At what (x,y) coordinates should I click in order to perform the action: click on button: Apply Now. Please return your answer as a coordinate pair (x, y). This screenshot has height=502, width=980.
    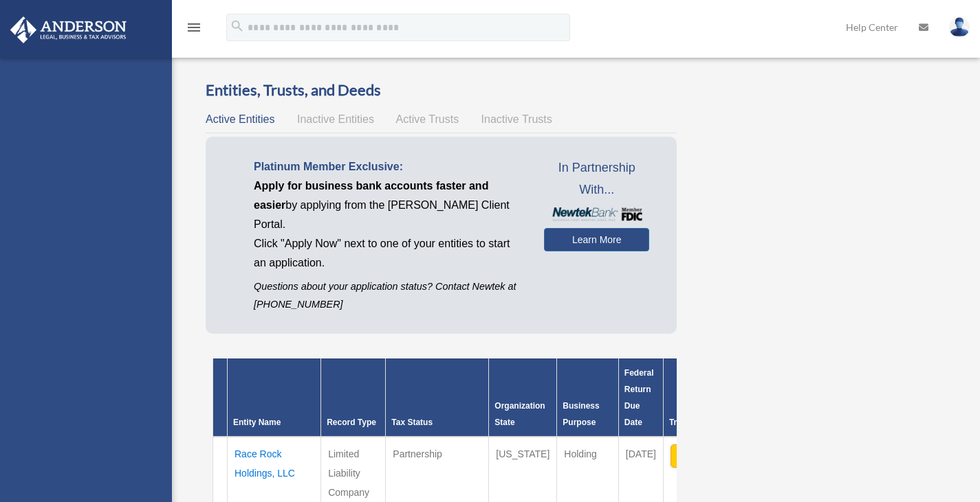
    Looking at the image, I should click on (737, 457).